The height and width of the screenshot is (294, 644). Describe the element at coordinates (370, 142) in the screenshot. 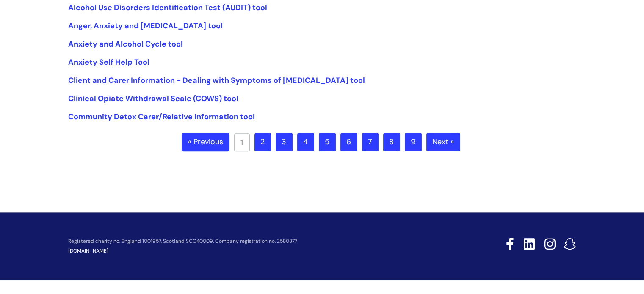

I see `a: 7` at that location.